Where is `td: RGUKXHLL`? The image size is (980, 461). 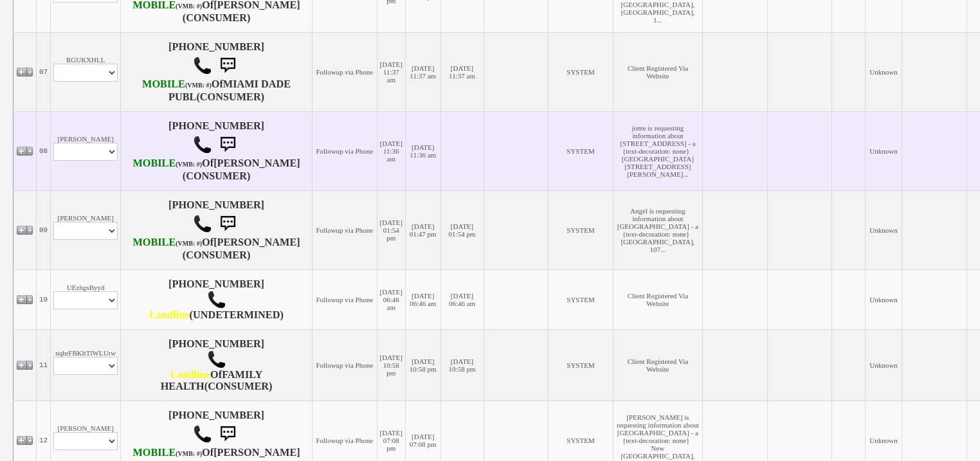
td: RGUKXHLL is located at coordinates (85, 72).